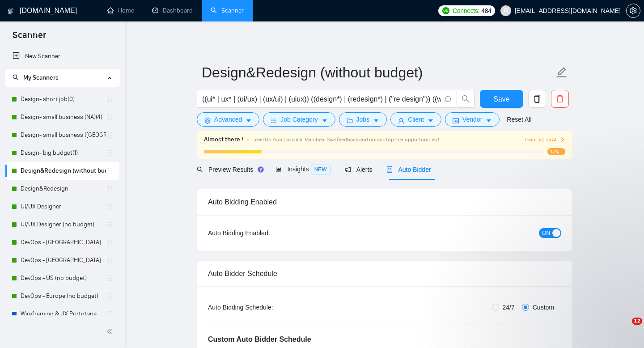 Image resolution: width=644 pixels, height=348 pixels. What do you see at coordinates (62, 153) in the screenshot?
I see `li: Design- big budget(1)` at bounding box center [62, 153].